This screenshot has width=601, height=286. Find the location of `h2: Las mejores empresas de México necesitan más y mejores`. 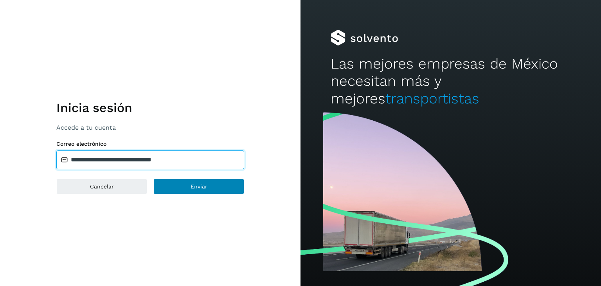

h2: Las mejores empresas de México necesitan más y mejores is located at coordinates (451, 81).